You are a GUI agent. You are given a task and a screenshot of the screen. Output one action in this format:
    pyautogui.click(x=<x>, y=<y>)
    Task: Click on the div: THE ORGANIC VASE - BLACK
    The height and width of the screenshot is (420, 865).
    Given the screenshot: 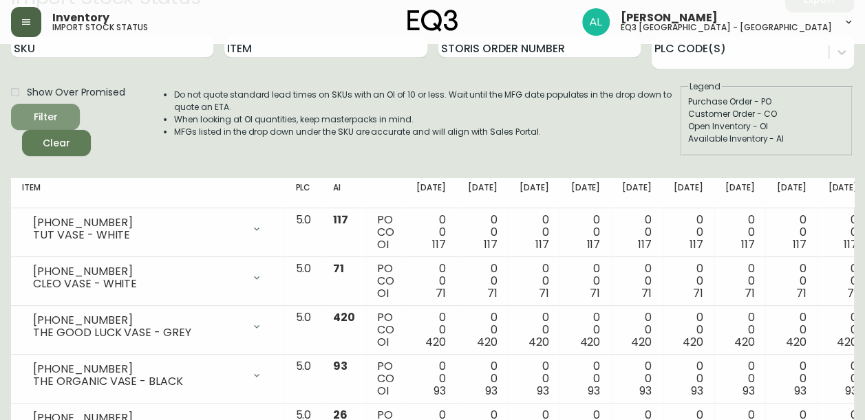 What is the action you would take?
    pyautogui.click(x=138, y=382)
    